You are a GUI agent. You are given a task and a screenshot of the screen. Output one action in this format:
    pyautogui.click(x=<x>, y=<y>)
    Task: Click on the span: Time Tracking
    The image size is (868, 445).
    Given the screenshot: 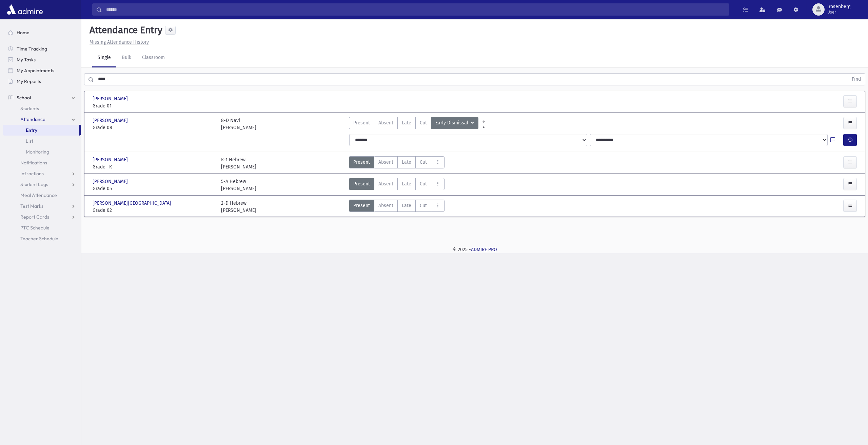 What is the action you would take?
    pyautogui.click(x=32, y=49)
    